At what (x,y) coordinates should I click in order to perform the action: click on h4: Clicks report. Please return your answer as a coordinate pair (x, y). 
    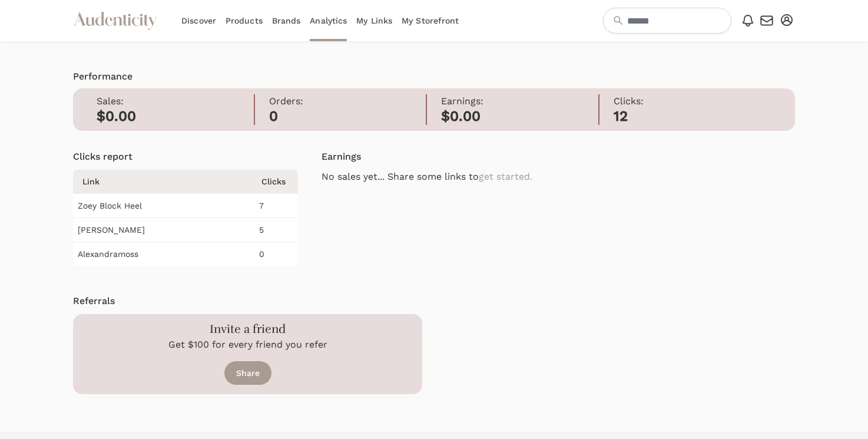
    Looking at the image, I should click on (186, 157).